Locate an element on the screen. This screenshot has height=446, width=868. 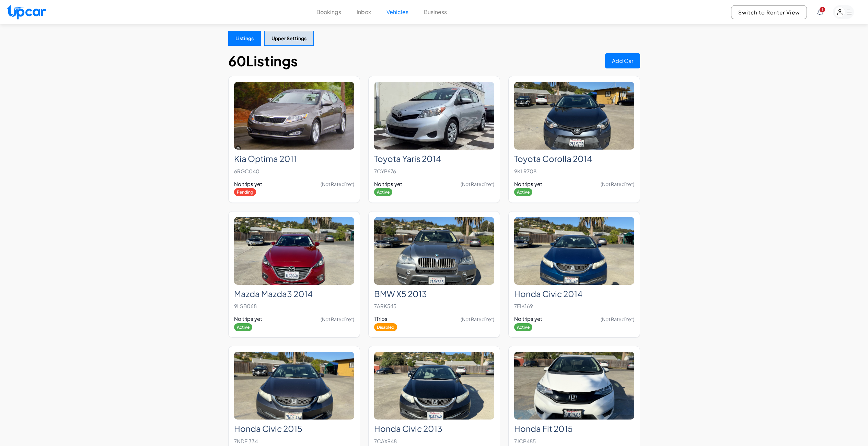
span: Pending is located at coordinates (245, 192).